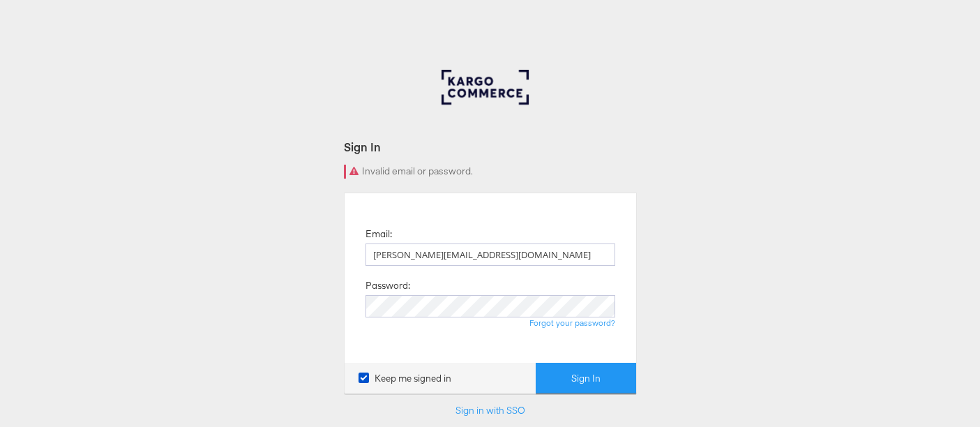  I want to click on label: Email:, so click(379, 234).